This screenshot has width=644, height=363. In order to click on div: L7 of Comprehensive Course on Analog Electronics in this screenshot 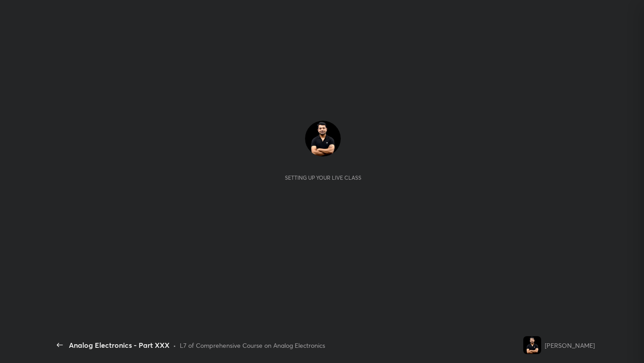, I will do `click(252, 345)`.